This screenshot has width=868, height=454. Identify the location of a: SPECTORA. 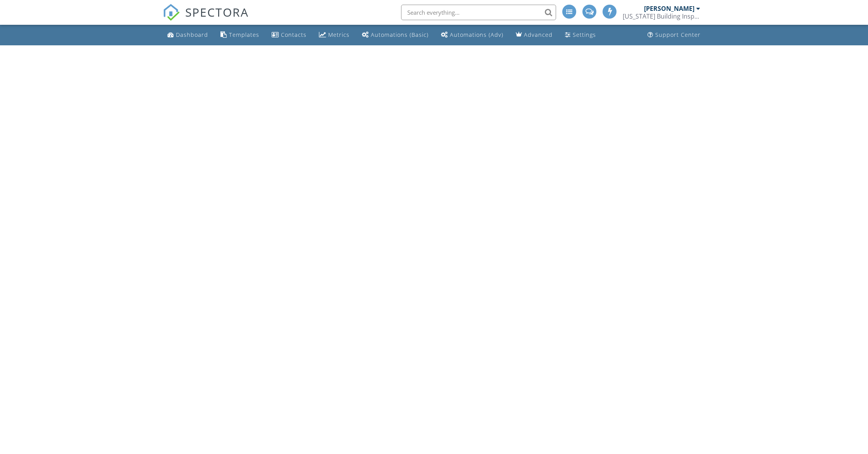
(206, 19).